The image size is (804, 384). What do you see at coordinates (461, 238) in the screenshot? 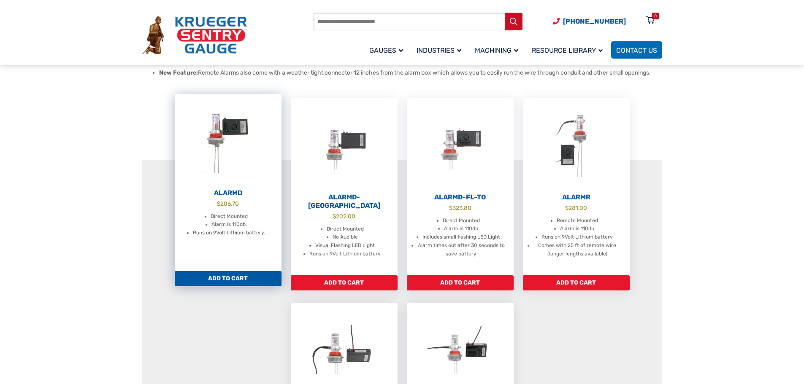
I see `li: Includes small flashing LED Light` at bounding box center [461, 238].